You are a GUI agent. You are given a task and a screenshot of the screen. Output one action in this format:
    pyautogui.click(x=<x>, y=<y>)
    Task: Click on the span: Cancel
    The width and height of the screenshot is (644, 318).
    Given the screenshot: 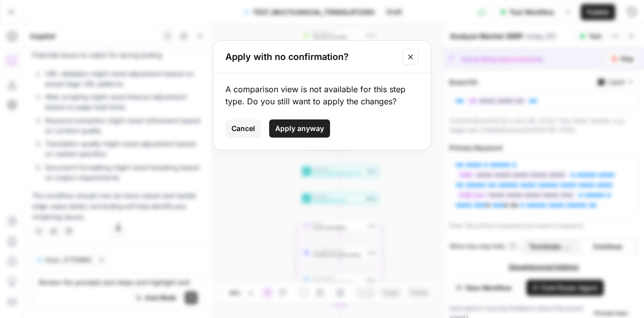 What is the action you would take?
    pyautogui.click(x=243, y=129)
    